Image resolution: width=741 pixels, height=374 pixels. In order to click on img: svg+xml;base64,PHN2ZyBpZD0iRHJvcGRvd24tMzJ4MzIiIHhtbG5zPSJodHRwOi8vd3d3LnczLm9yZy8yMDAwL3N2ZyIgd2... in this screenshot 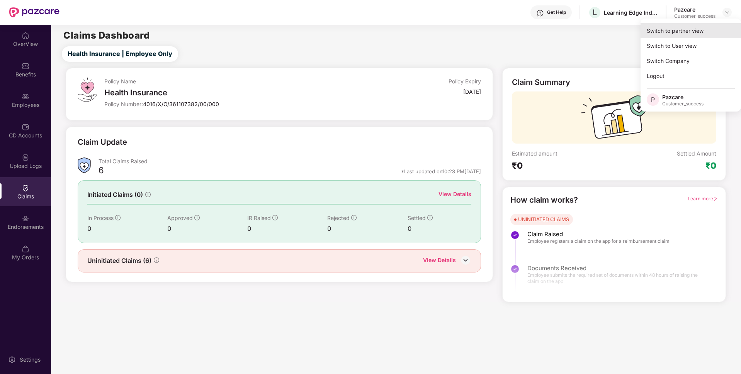, I will do `click(727, 12)`.